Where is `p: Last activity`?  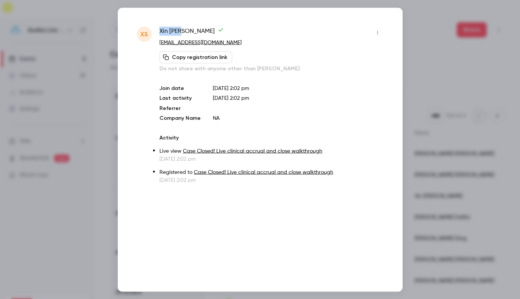
p: Last activity is located at coordinates (180, 98).